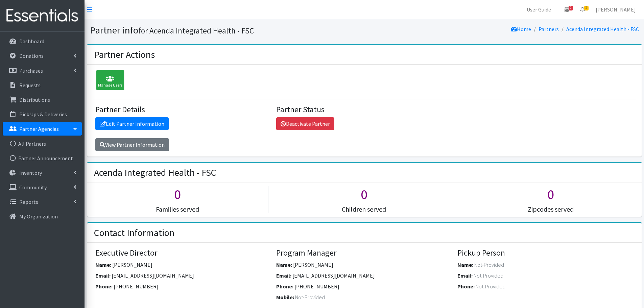 The image size is (644, 308). Describe the element at coordinates (33, 187) in the screenshot. I see `p: Community` at that location.